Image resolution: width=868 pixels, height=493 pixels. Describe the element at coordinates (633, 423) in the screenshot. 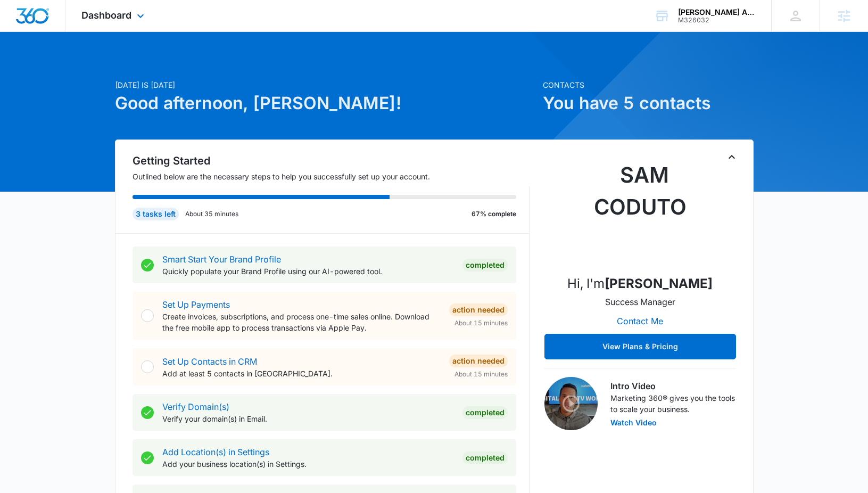

I see `button: Watch Video` at that location.